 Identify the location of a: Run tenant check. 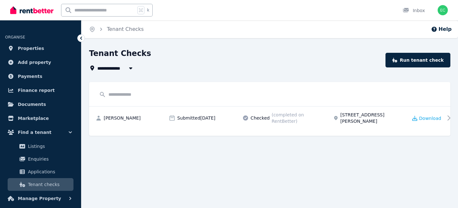
(418, 60).